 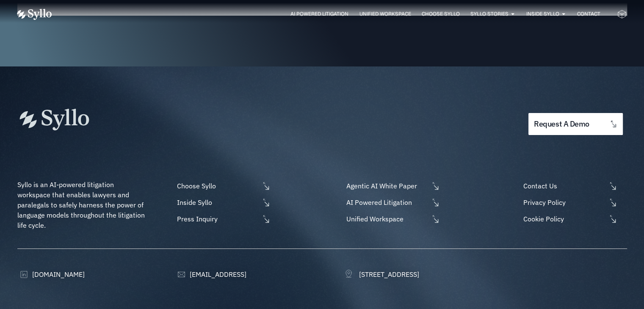 What do you see at coordinates (489, 14) in the screenshot?
I see `a: Syllo Stories` at bounding box center [489, 14].